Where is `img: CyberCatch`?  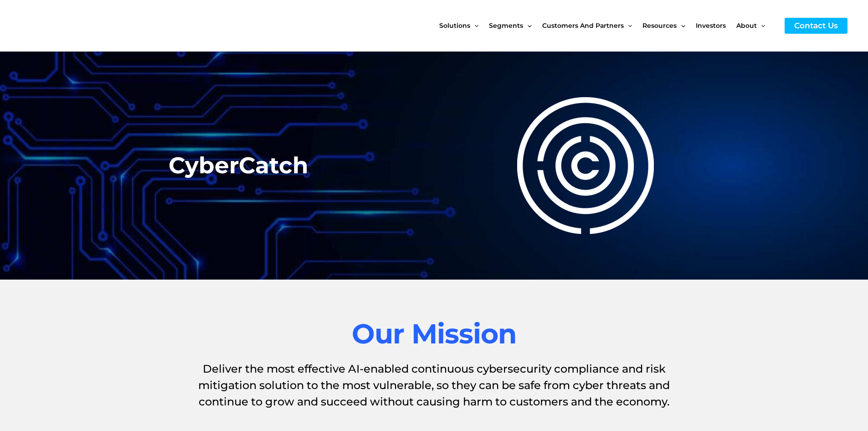 img: CyberCatch is located at coordinates (70, 26).